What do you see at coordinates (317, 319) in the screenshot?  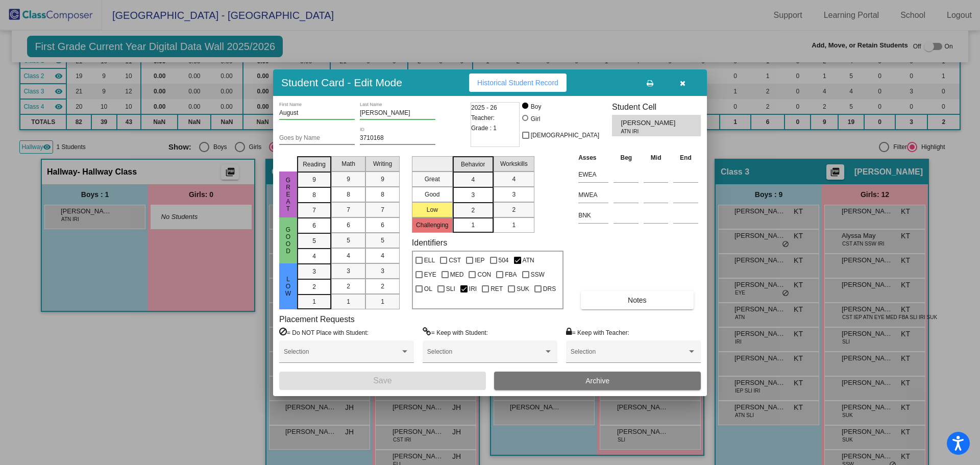 I see `label: Placement Requests` at bounding box center [317, 319].